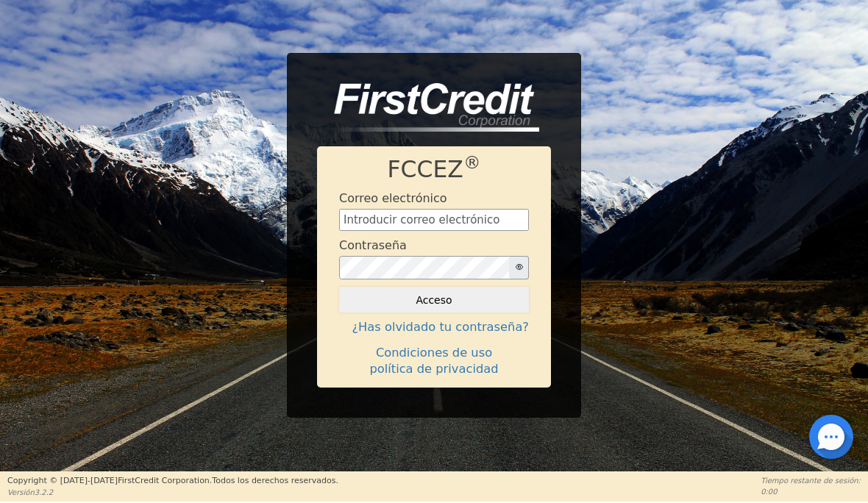 Image resolution: width=868 pixels, height=503 pixels. What do you see at coordinates (428, 108) in the screenshot?
I see `img: logo-CMu_cnol.png` at bounding box center [428, 108].